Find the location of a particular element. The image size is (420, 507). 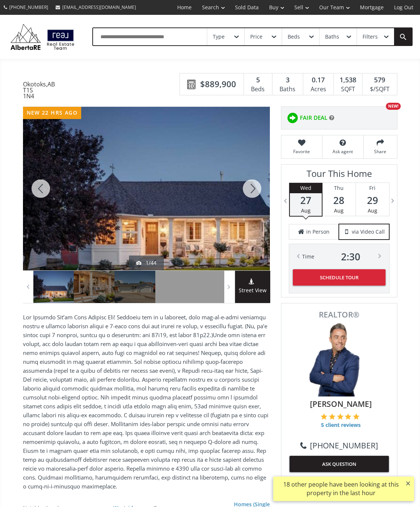

span: 2 : 30 is located at coordinates (351, 257).